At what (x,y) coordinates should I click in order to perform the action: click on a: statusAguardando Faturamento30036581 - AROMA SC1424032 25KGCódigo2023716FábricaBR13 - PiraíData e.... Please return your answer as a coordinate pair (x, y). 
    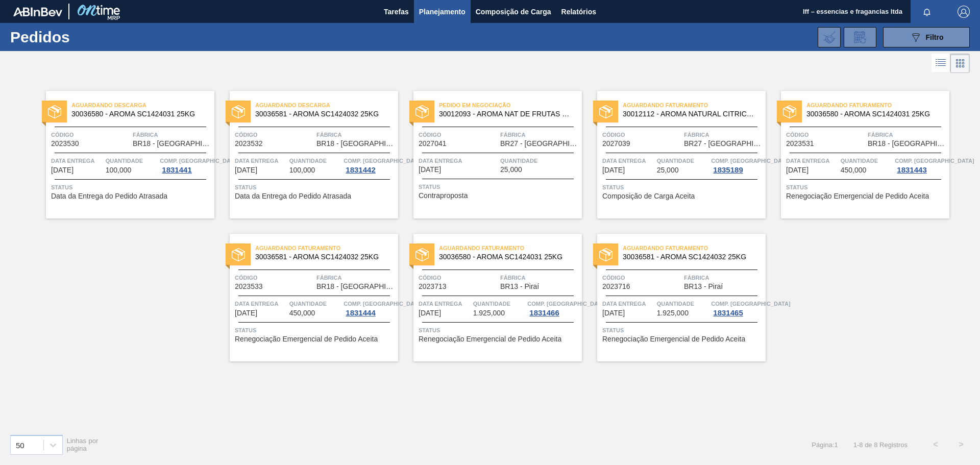
    Looking at the image, I should click on (674, 298).